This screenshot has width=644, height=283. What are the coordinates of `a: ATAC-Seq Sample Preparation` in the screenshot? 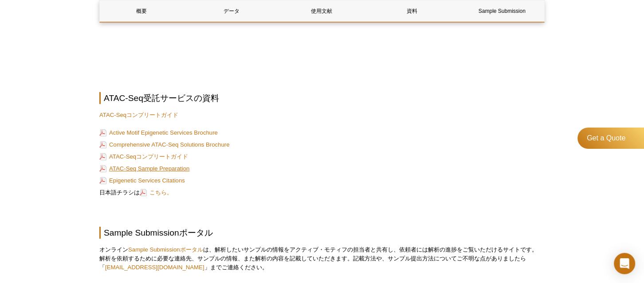 It's located at (144, 168).